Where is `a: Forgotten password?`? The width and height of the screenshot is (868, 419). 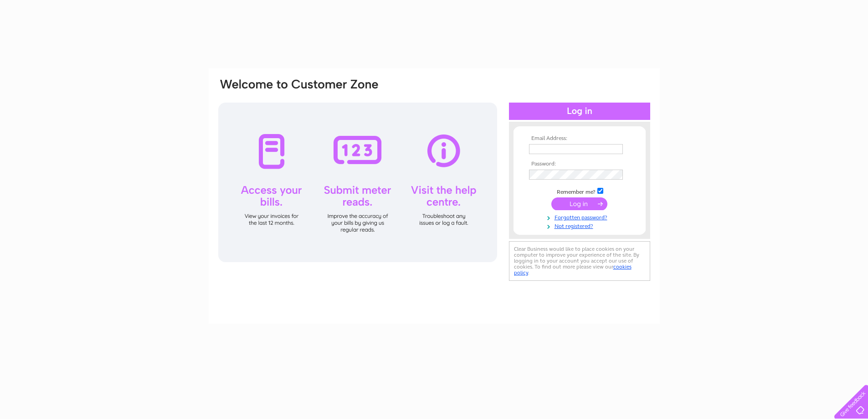 a: Forgotten password? is located at coordinates (580, 216).